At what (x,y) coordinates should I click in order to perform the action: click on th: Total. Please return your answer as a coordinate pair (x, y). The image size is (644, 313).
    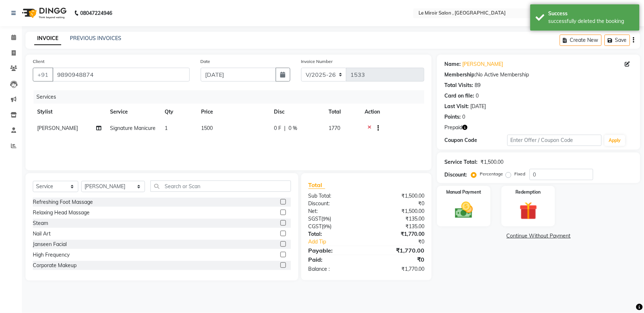
    Looking at the image, I should click on (343, 112).